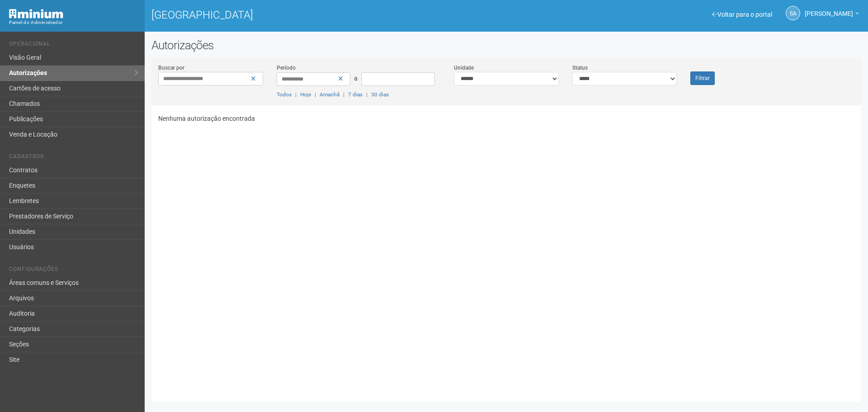  What do you see at coordinates (305, 95) in the screenshot?
I see `a: Hoje` at bounding box center [305, 95].